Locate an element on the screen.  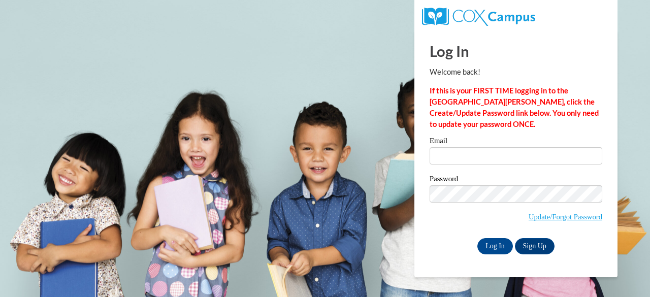
p: Welcome back! is located at coordinates (516, 72).